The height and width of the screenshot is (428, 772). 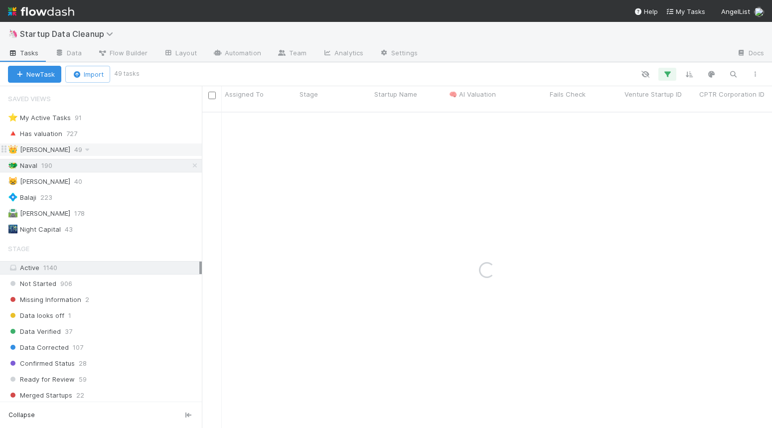 I want to click on span: My Tasks, so click(x=685, y=11).